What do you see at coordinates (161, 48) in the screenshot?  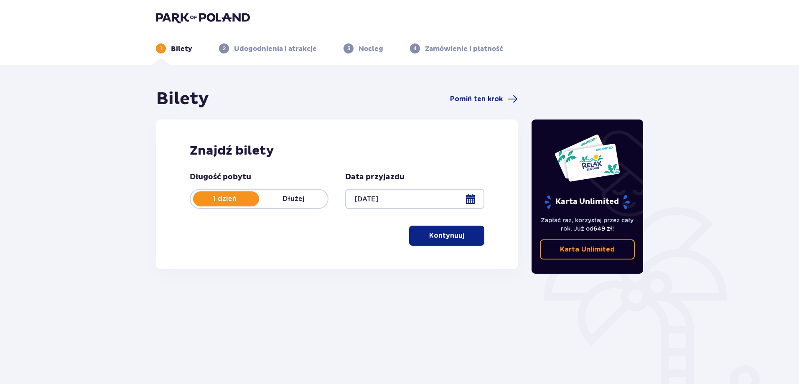 I see `p: 1` at bounding box center [161, 48].